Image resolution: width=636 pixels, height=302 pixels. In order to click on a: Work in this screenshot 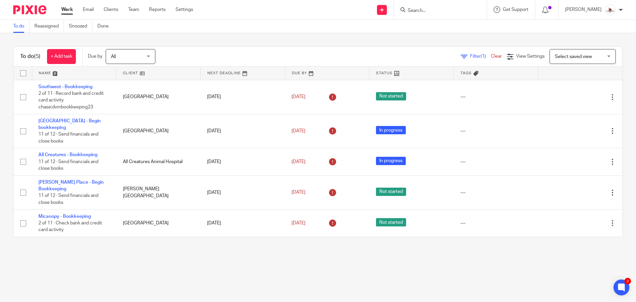, I will do `click(67, 10)`.